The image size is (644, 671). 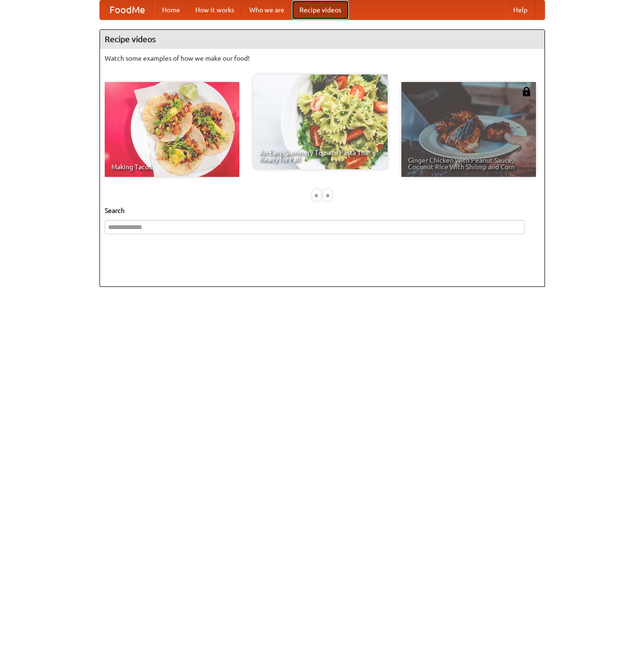 I want to click on span: Making Tacos, so click(x=172, y=167).